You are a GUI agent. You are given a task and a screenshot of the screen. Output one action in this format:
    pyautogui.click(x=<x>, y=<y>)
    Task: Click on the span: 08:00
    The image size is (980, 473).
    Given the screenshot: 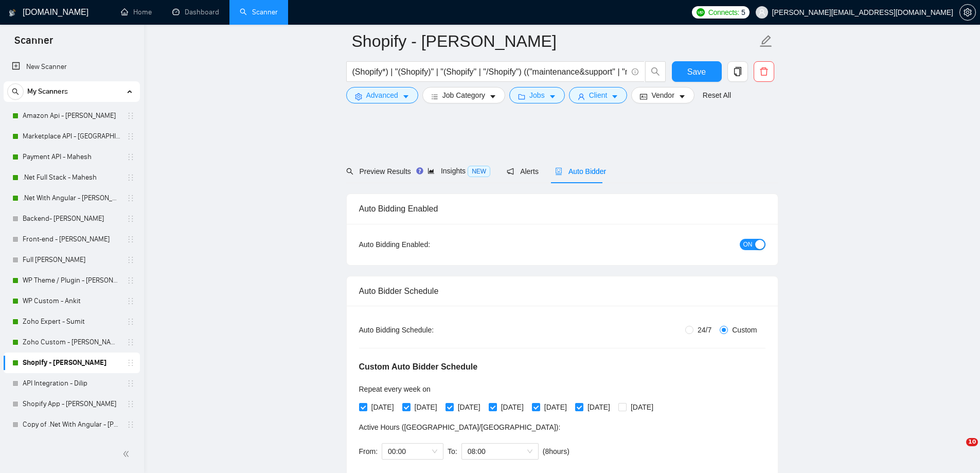 What is the action you would take?
    pyautogui.click(x=500, y=452)
    